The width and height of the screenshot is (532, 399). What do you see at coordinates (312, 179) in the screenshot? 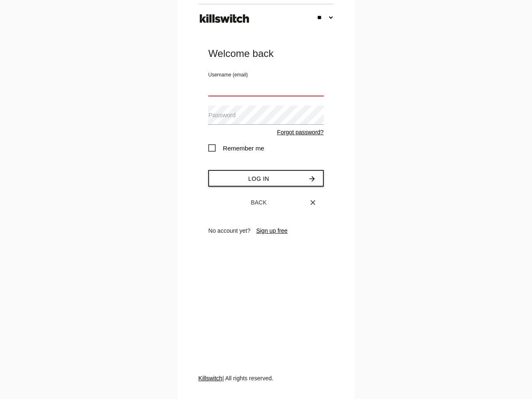
I see `i: arrow_forward` at bounding box center [312, 179].